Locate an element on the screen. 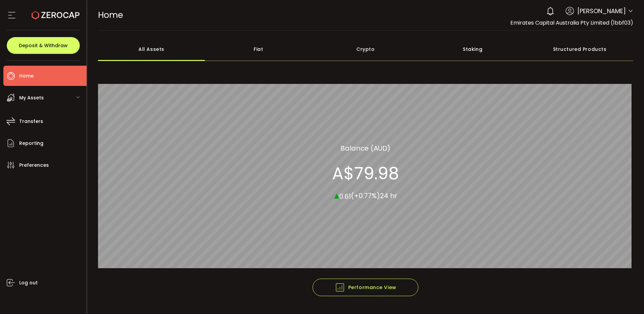 The image size is (644, 314). span: Log out is located at coordinates (28, 283).